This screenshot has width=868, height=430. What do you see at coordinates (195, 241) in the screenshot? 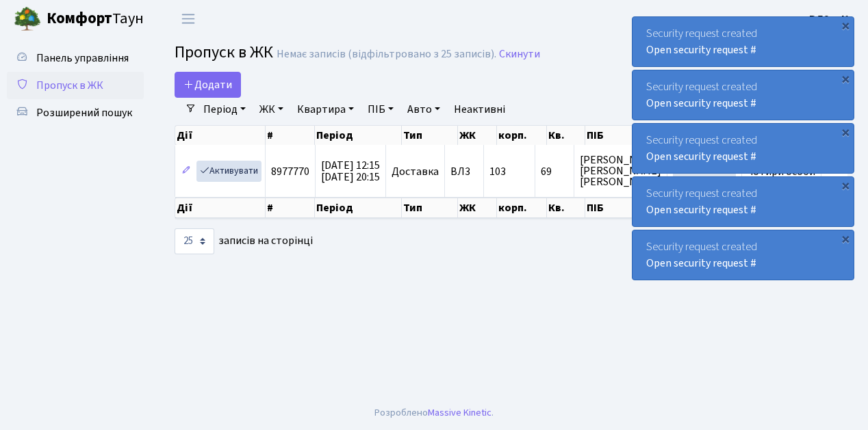
I see `select: записів на сторінці` at bounding box center [195, 241].